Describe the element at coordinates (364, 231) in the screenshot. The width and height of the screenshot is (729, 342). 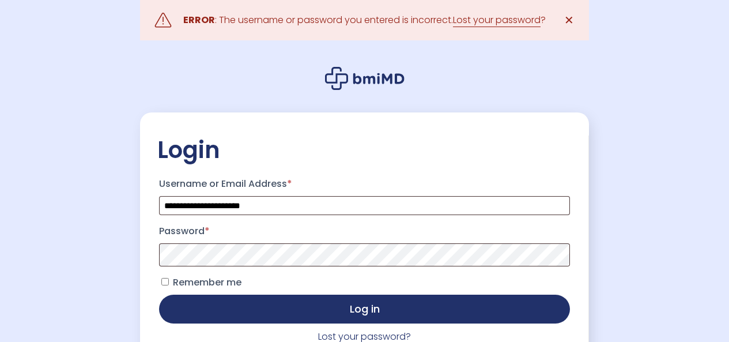
I see `label: Password` at that location.